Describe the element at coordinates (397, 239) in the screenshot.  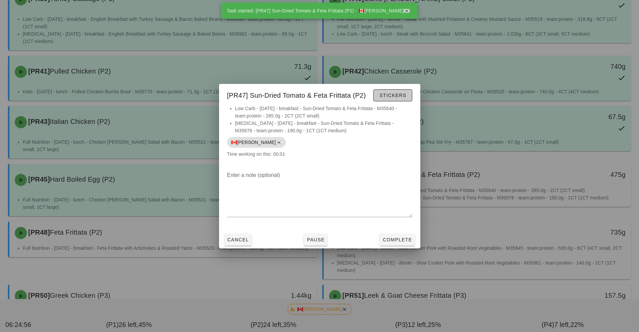
I see `button: Complete` at that location.